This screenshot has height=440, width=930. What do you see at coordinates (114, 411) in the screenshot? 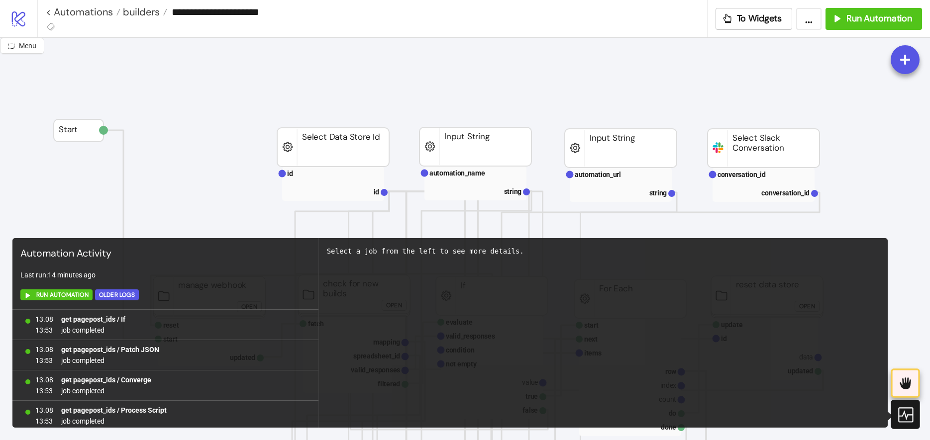
I see `b: get pagepost_ids / Process Script` at bounding box center [114, 411].